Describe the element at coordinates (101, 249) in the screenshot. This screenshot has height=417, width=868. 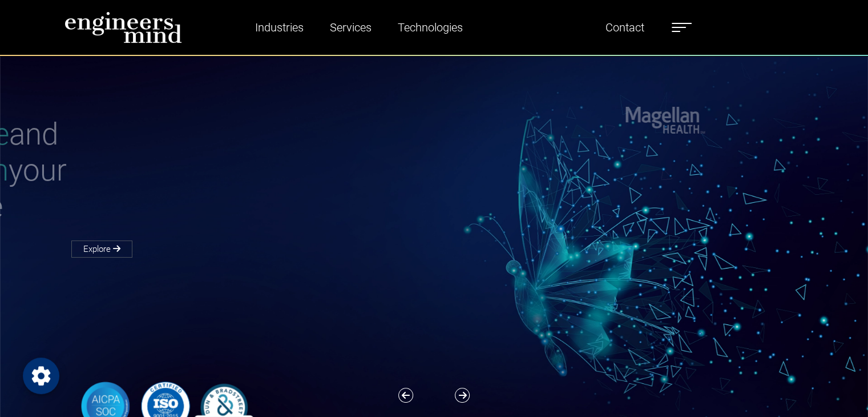
I see `a: Explore` at that location.